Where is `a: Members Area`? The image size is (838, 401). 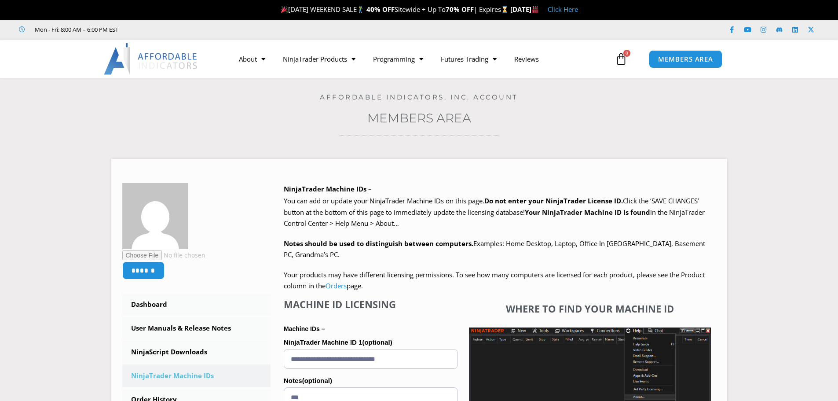 a: Members Area is located at coordinates (419, 118).